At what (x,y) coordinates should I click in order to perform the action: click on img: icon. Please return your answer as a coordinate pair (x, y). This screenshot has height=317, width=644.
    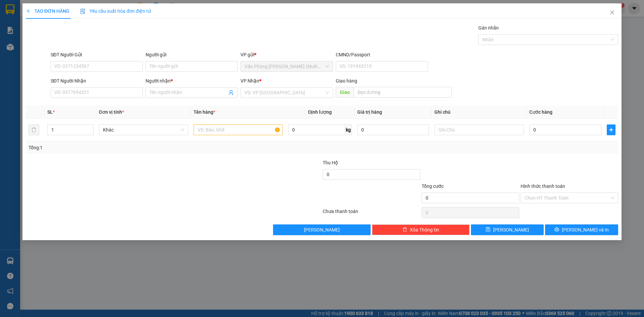
    Looking at the image, I should click on (83, 11).